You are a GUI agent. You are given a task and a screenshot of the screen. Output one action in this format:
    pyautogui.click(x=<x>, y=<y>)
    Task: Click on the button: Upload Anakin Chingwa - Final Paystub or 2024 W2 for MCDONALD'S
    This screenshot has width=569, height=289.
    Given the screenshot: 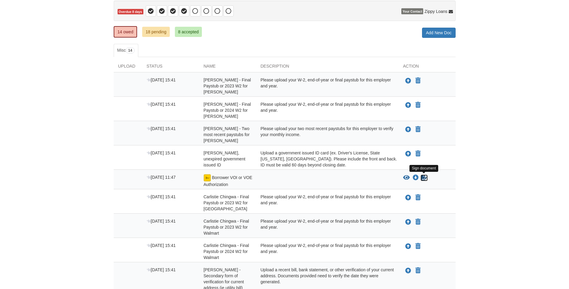 What is the action you would take?
    pyautogui.click(x=408, y=105)
    